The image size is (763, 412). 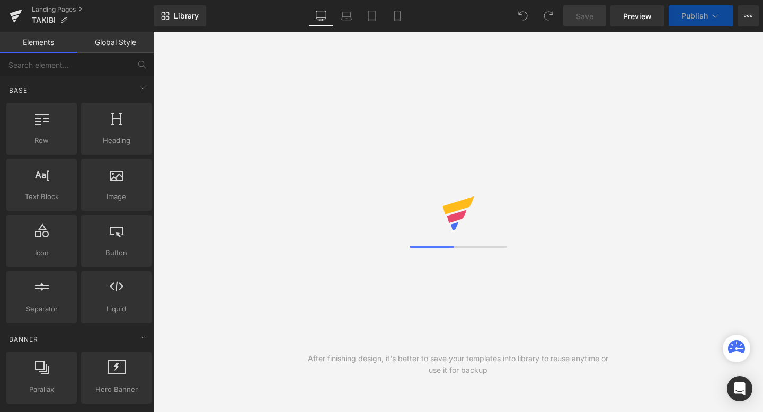 What do you see at coordinates (186, 16) in the screenshot?
I see `span: Library` at bounding box center [186, 16].